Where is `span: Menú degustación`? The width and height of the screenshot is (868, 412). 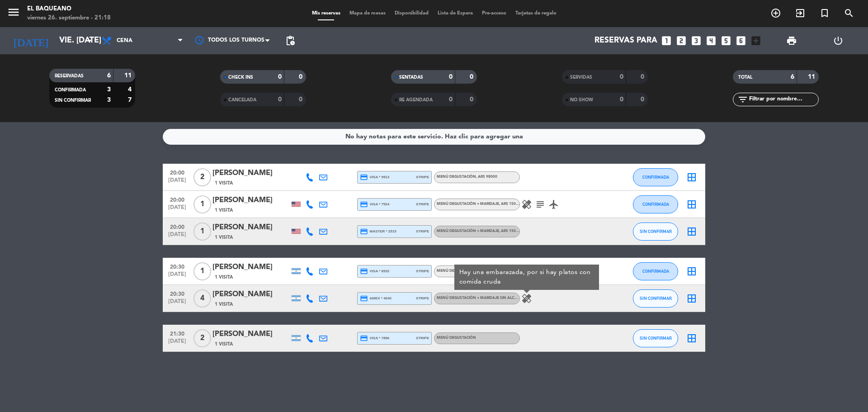 span: Menú degustación is located at coordinates (456, 338).